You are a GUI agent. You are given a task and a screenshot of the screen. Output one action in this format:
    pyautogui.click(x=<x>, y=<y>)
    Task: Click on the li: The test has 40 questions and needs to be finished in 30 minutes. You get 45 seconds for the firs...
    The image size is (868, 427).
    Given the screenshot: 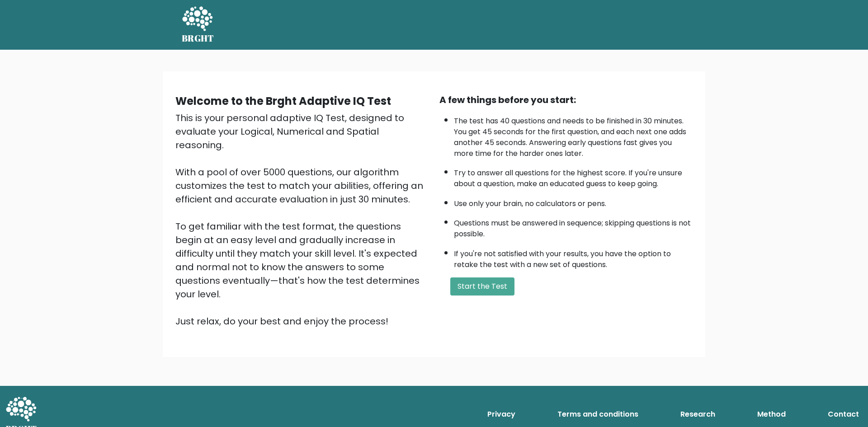 What is the action you would take?
    pyautogui.click(x=574, y=135)
    